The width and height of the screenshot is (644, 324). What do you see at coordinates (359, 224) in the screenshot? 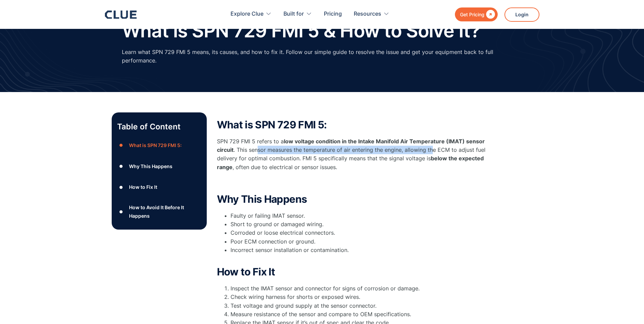
I see `li: Short to ground or damaged wiring.` at bounding box center [359, 224].